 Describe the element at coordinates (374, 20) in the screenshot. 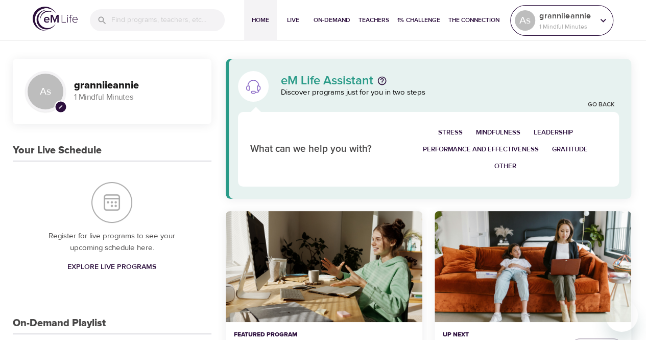

I see `span: Teachers` at that location.